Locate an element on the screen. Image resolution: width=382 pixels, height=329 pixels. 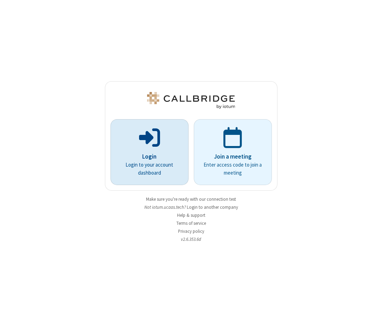
li: v2.6.353.6d is located at coordinates (191, 239).